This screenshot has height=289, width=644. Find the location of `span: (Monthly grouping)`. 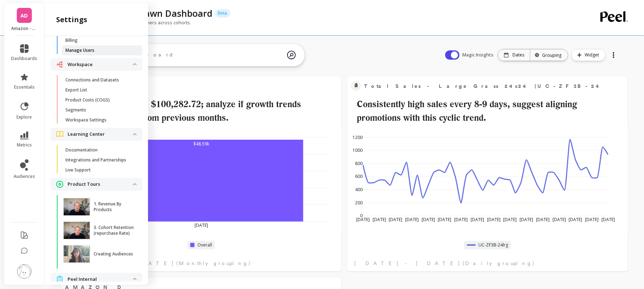

span: (Monthly grouping) is located at coordinates (214, 263).